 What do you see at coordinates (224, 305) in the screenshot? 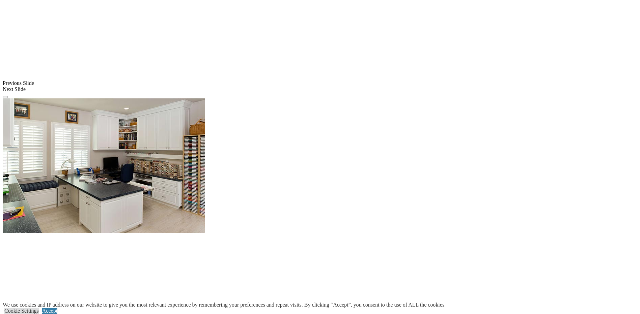
I see `div: We use cookies and IP address on our website to give you the most relevant experience by remember...` at bounding box center [224, 305].